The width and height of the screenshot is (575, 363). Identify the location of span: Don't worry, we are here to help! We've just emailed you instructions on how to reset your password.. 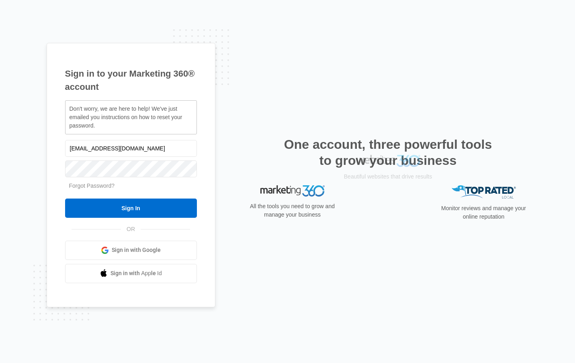
(126, 117).